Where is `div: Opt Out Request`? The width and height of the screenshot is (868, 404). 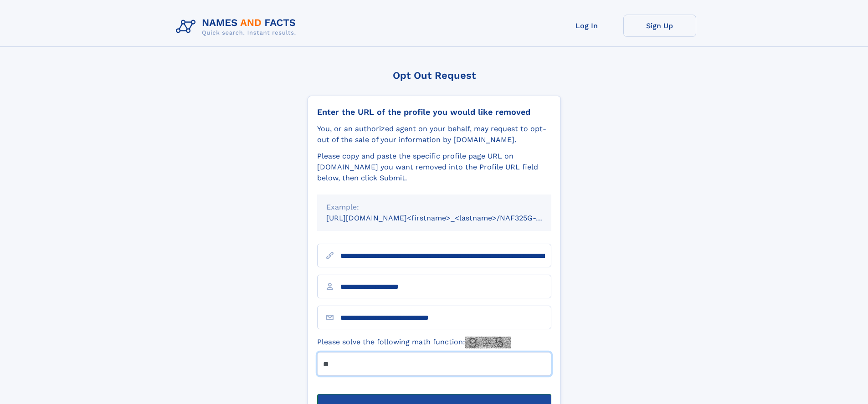
div: Opt Out Request is located at coordinates (434, 75).